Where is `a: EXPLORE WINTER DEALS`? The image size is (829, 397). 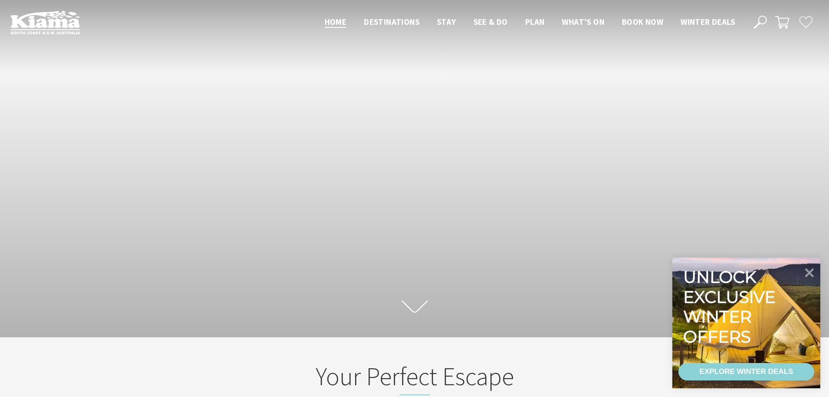 a: EXPLORE WINTER DEALS is located at coordinates (747, 371).